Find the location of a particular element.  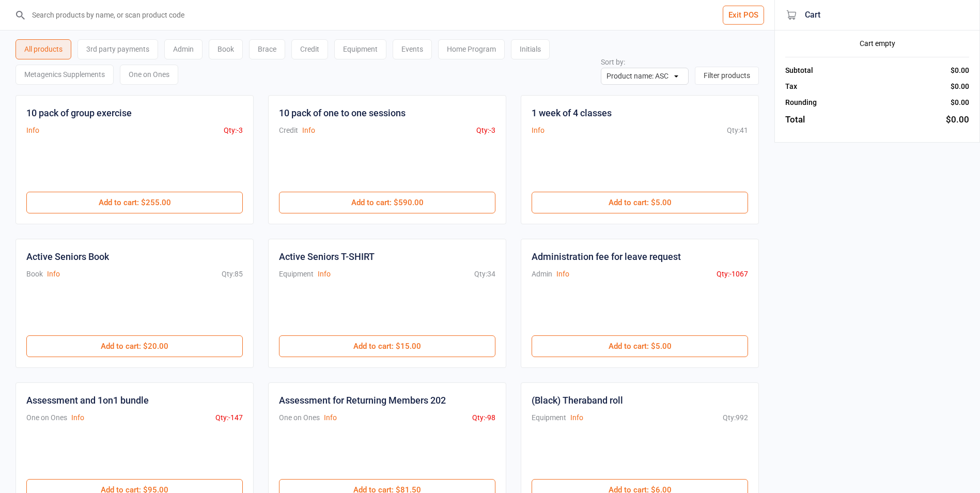

div: Qty: -98 is located at coordinates (484, 418).